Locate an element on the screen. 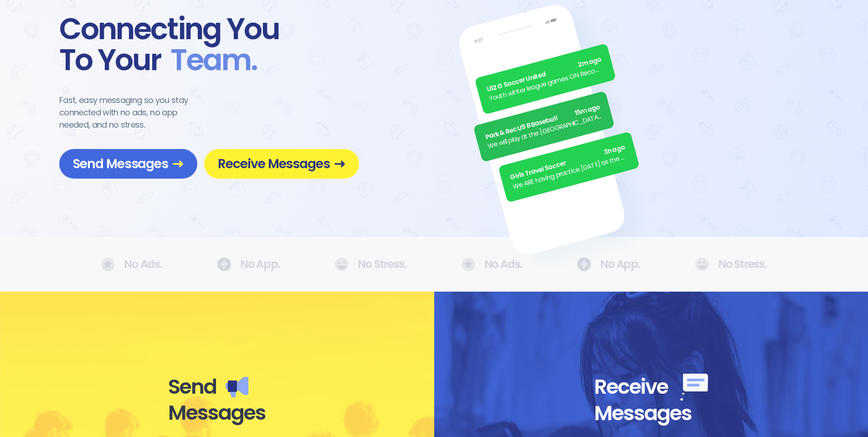  span: Team . is located at coordinates (209, 60).